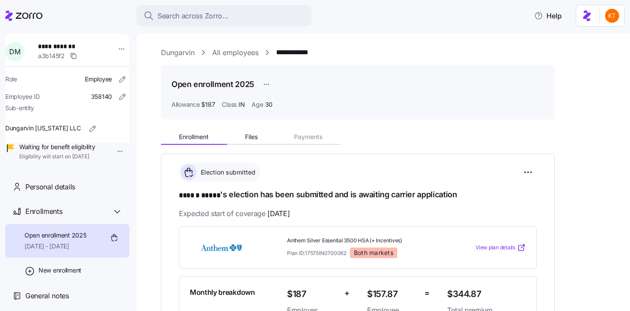 Image resolution: width=630 pixels, height=311 pixels. What do you see at coordinates (358, 195) in the screenshot?
I see `h1: 's election has been submitted and is awaiting carrier application` at bounding box center [358, 195].